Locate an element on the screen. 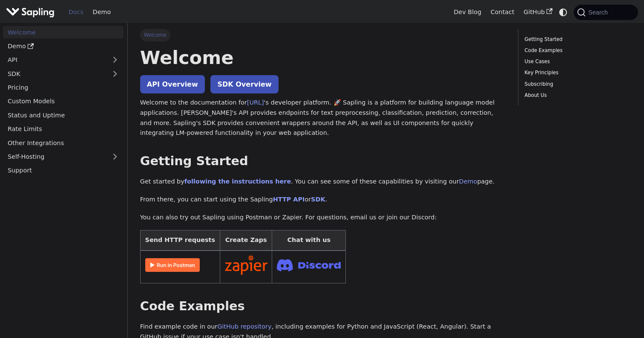  a: following the instructions here is located at coordinates (238, 181).